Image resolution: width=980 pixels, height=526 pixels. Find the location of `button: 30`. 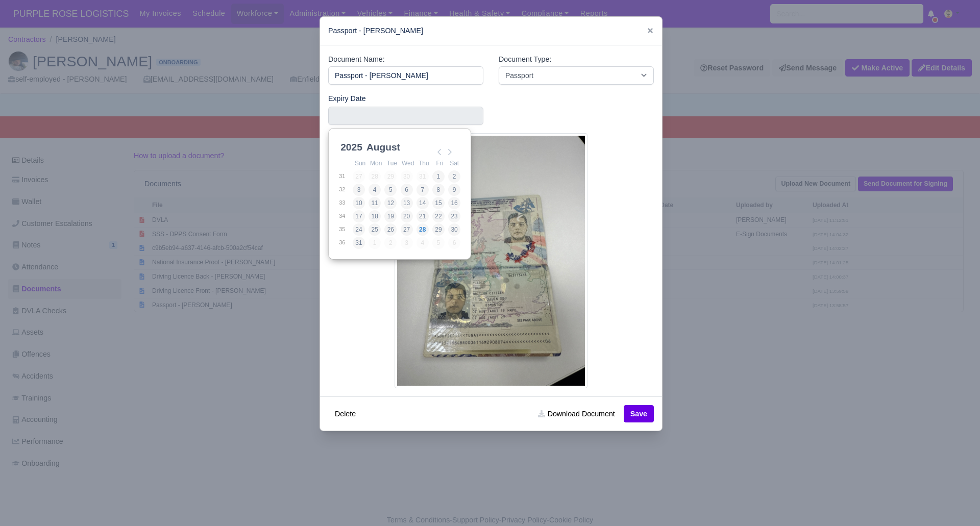

button: 30 is located at coordinates (454, 230).